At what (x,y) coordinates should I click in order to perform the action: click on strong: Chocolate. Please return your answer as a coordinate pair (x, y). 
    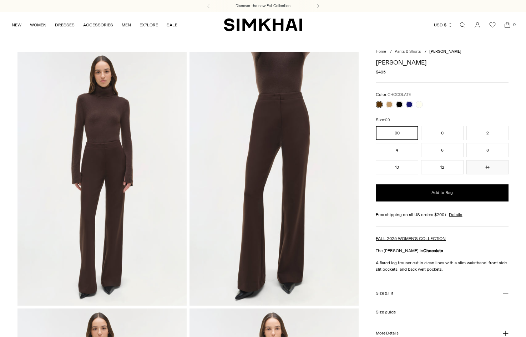
    Looking at the image, I should click on (433, 251).